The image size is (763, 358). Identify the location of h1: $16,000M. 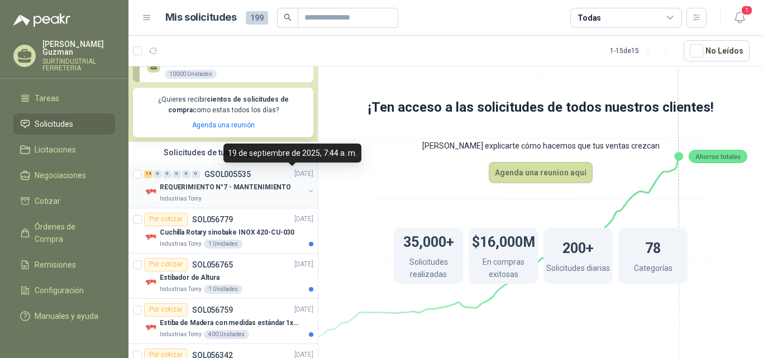
(503, 241).